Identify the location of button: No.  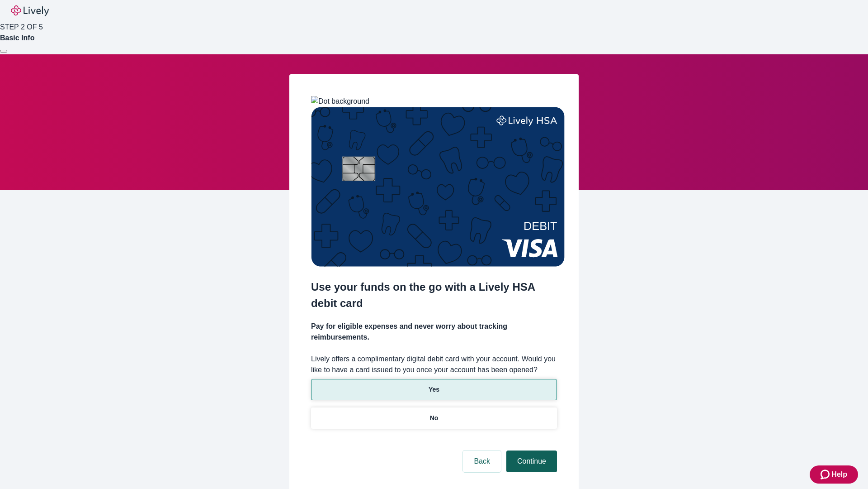
(434, 418).